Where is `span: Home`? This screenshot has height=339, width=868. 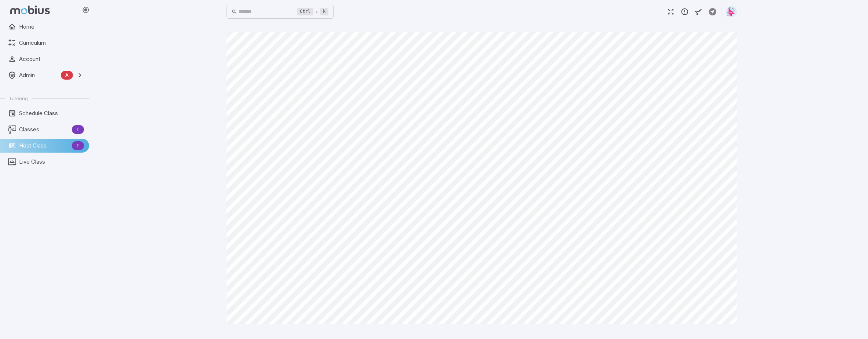 span: Home is located at coordinates (51, 27).